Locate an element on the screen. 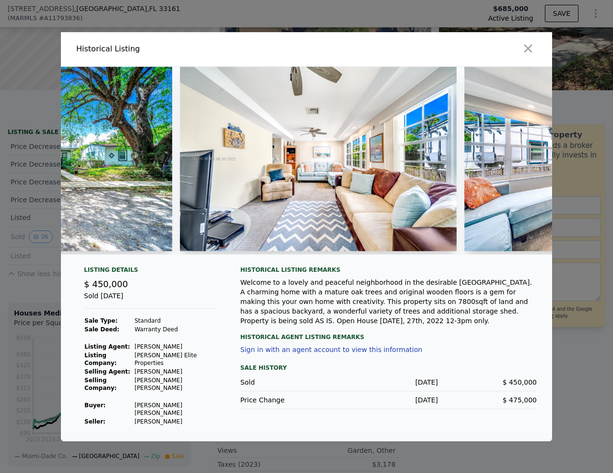 This screenshot has width=613, height=473. strong: Selling Agent: is located at coordinates (108, 371).